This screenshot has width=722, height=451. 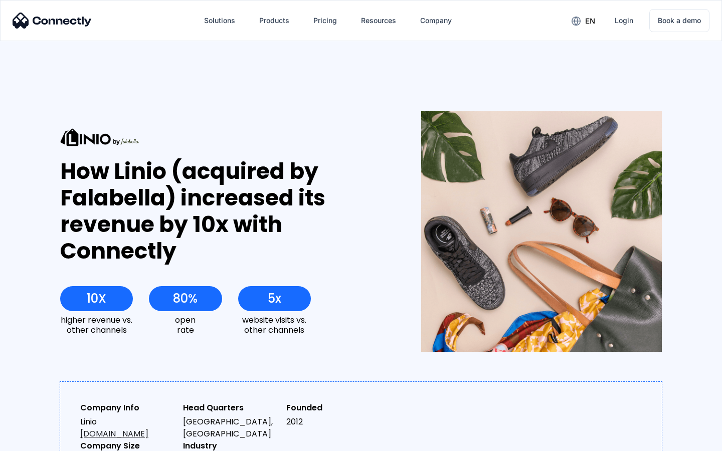 What do you see at coordinates (185, 299) in the screenshot?
I see `div: 80%` at bounding box center [185, 299].